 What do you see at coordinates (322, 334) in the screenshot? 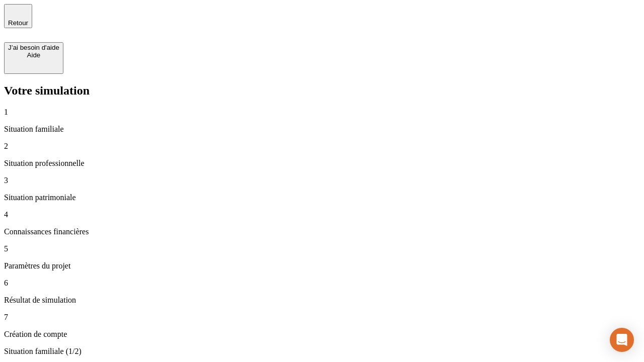
I see `p: Création de compte` at bounding box center [322, 334].